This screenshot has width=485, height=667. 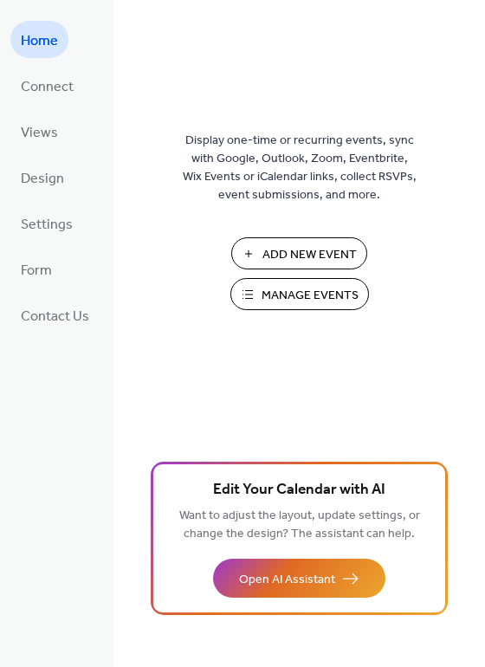 I want to click on span: Edit Your Calendar with AI, so click(x=299, y=490).